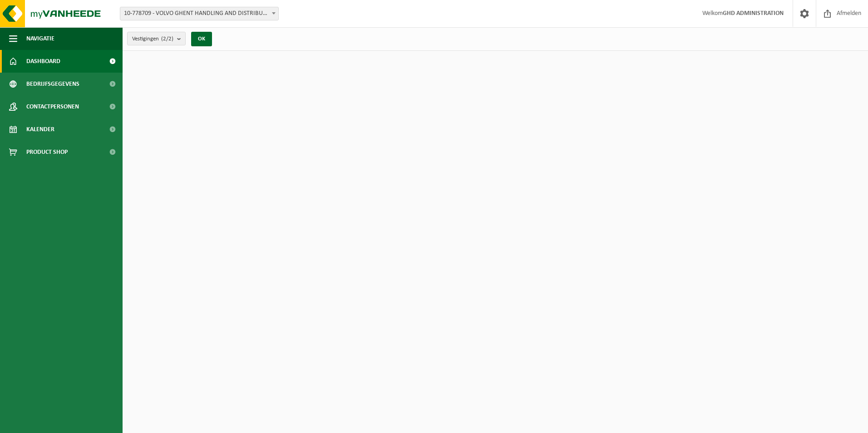  I want to click on span: Product Shop, so click(47, 152).